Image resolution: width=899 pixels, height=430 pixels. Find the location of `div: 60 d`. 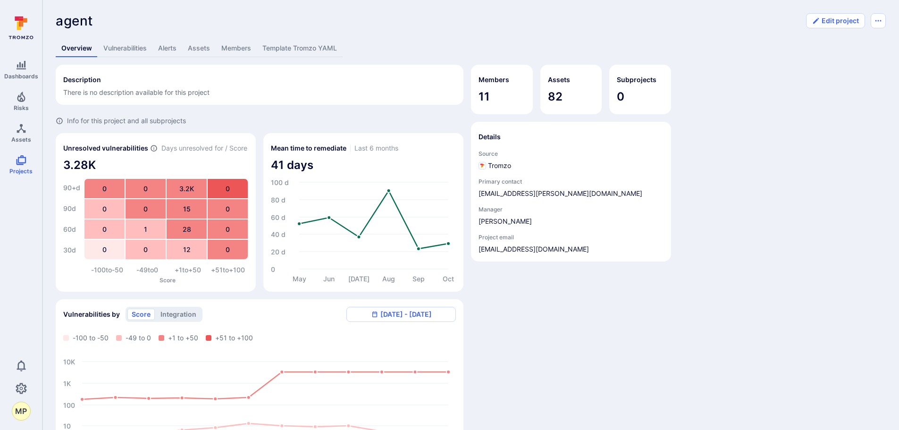

div: 60 d is located at coordinates (72, 229).